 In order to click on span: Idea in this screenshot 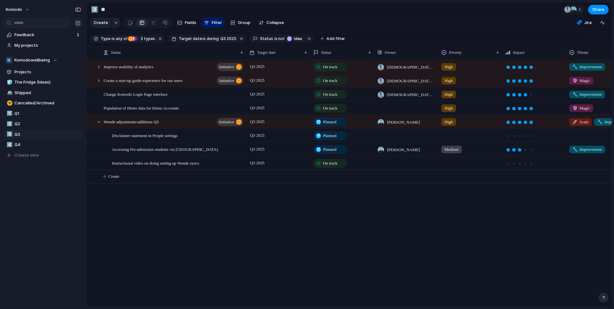, I will do `click(298, 39)`.